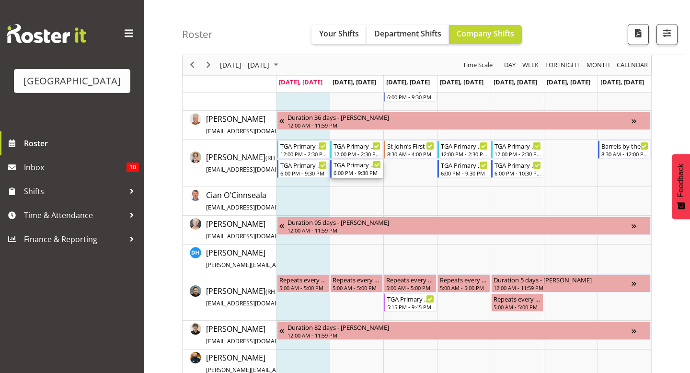 This screenshot has width=690, height=373. I want to click on button: Download a PDF of the roster according to the set date range., so click(638, 34).